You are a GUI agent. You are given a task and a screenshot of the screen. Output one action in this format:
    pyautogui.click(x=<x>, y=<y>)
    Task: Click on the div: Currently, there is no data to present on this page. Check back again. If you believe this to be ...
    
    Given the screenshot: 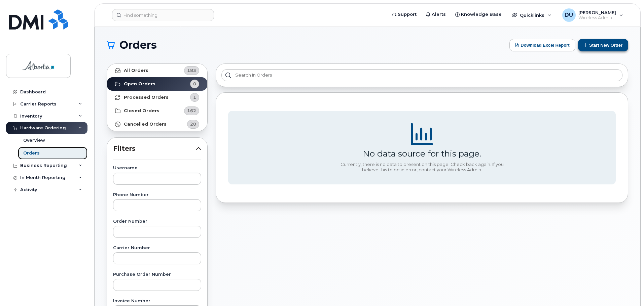 What is the action you would take?
    pyautogui.click(x=422, y=167)
    